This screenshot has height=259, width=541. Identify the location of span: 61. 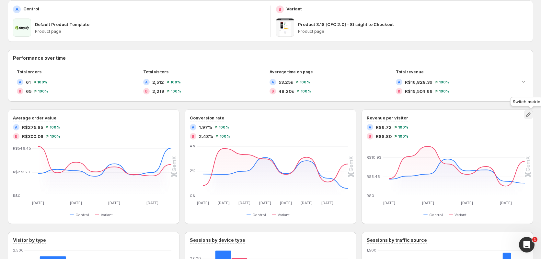
(28, 82).